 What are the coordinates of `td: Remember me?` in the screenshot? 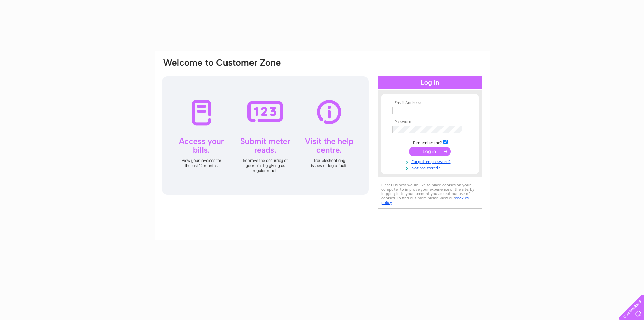 It's located at (430, 142).